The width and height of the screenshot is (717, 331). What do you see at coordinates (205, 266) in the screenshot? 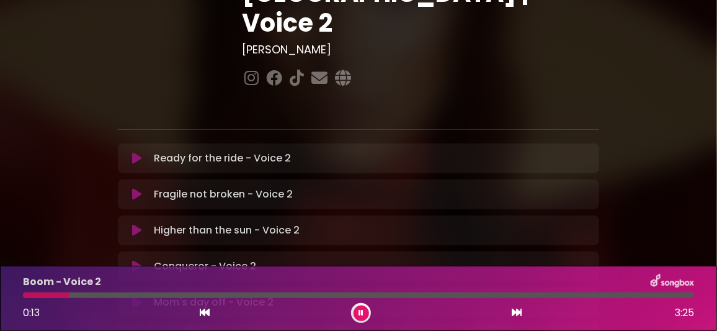
I see `p: Conqueror - Voice 2` at bounding box center [205, 266].